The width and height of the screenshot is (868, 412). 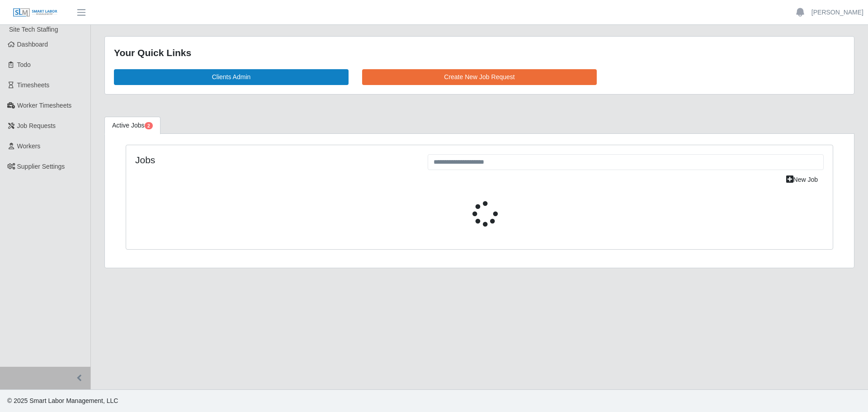 I want to click on a: New Job, so click(x=802, y=179).